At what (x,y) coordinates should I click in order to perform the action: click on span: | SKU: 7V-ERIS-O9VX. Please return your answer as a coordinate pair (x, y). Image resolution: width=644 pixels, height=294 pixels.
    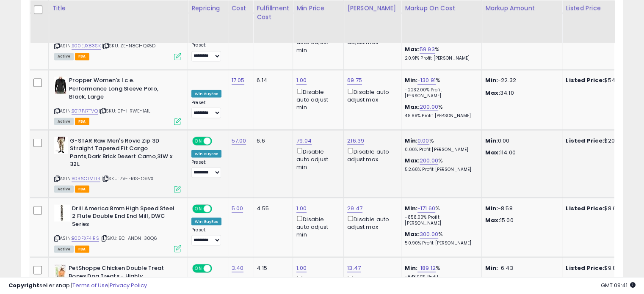
    Looking at the image, I should click on (128, 178).